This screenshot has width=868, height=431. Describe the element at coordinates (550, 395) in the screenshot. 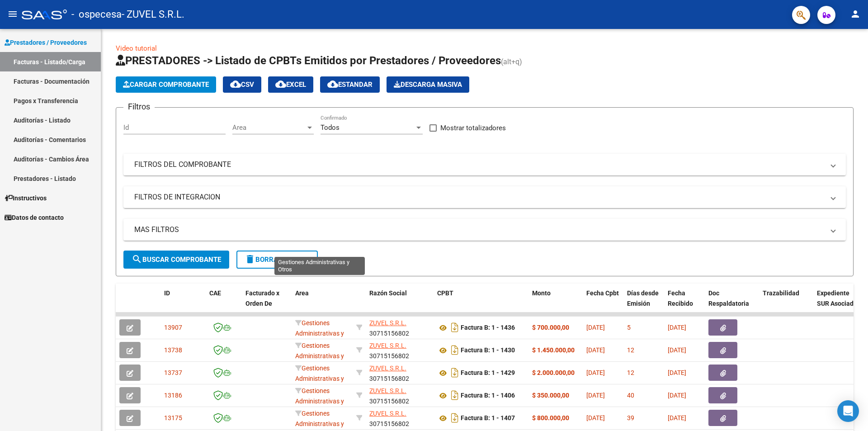

I see `strong: $ 350.000,00` at that location.